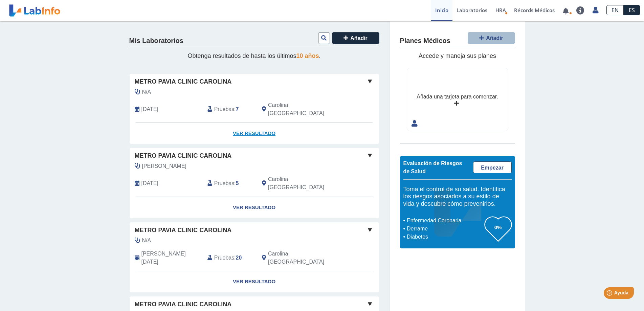  What do you see at coordinates (157, 41) in the screenshot?
I see `h4: Mis Laboratorios` at bounding box center [157, 41].